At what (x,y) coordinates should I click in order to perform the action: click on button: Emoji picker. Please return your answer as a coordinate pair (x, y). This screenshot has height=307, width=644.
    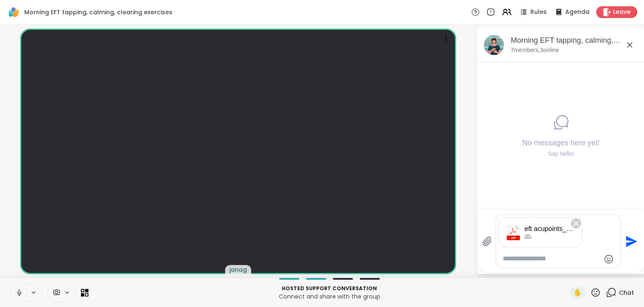
    Looking at the image, I should click on (609, 259).